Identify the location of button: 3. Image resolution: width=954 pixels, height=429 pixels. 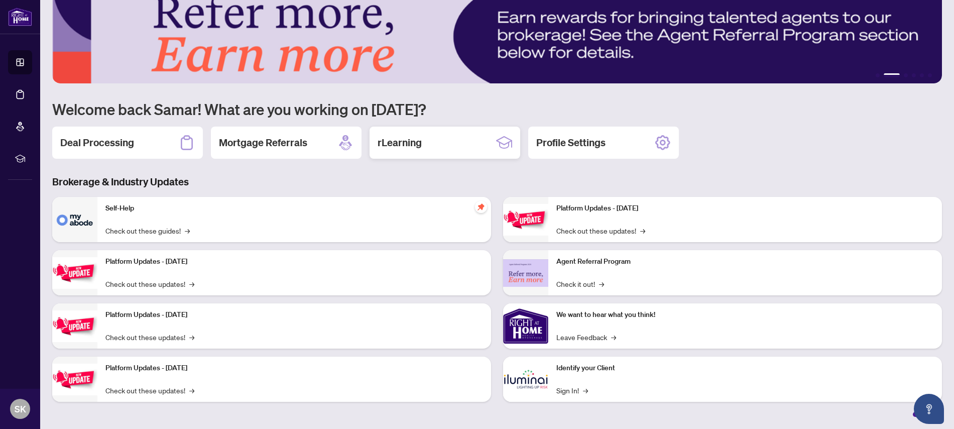
(905, 75).